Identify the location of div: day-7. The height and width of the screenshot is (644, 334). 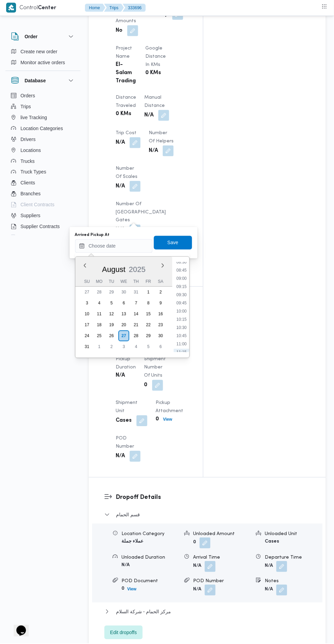
(136, 304).